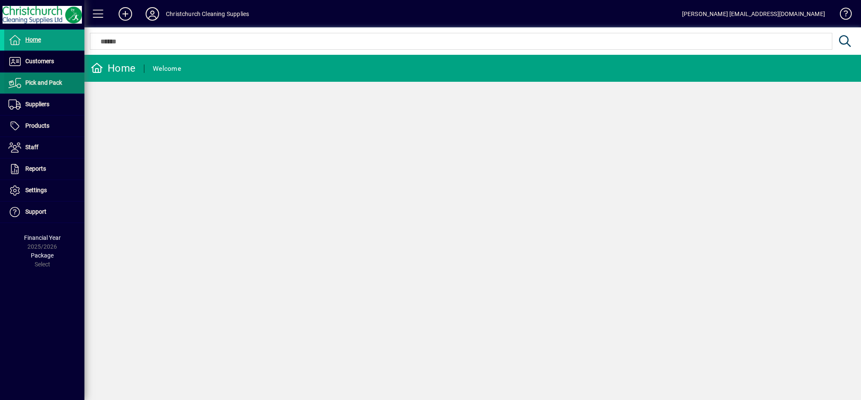 The image size is (861, 400). What do you see at coordinates (44, 83) in the screenshot?
I see `a: Pick and Pack` at bounding box center [44, 83].